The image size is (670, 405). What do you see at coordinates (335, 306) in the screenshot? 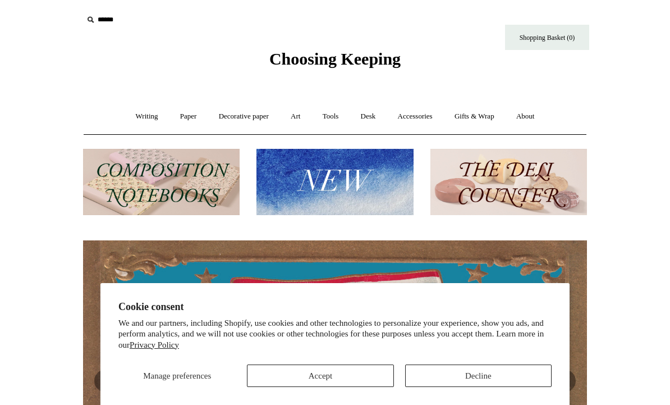
I see `h2: Cookie consent` at bounding box center [335, 306].